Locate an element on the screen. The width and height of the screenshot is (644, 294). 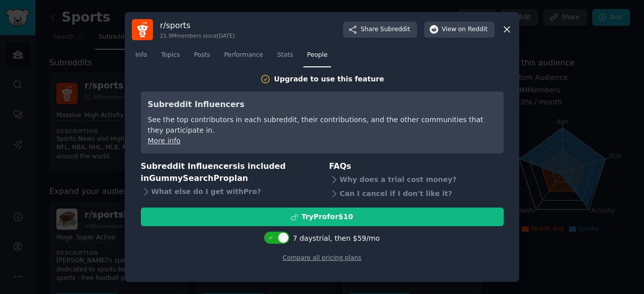
a: Compare all pricing plans is located at coordinates (322, 258).